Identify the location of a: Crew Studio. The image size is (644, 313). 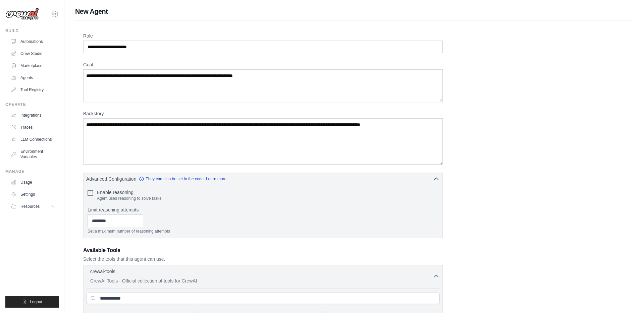
(33, 53).